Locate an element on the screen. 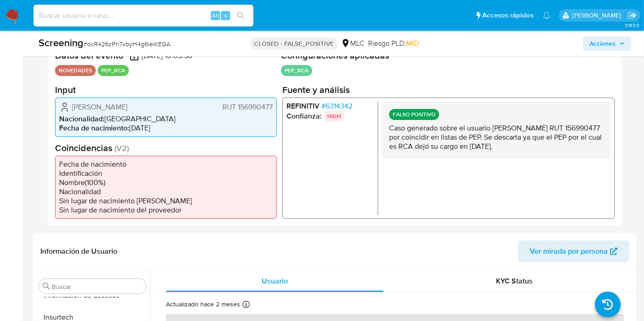 The width and height of the screenshot is (644, 321). button: Buscar is located at coordinates (46, 286).